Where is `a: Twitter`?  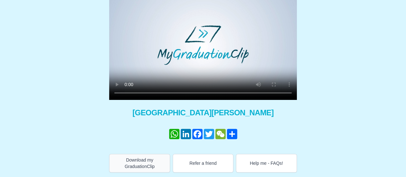 a: Twitter is located at coordinates (209, 134).